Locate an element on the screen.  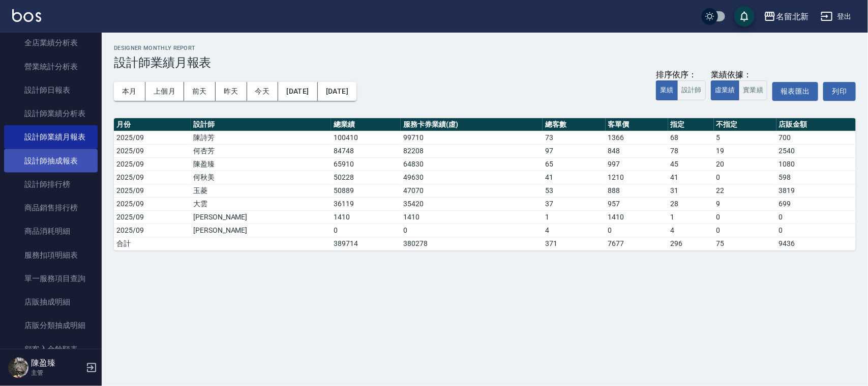
th: 總業績 is located at coordinates (365, 124).